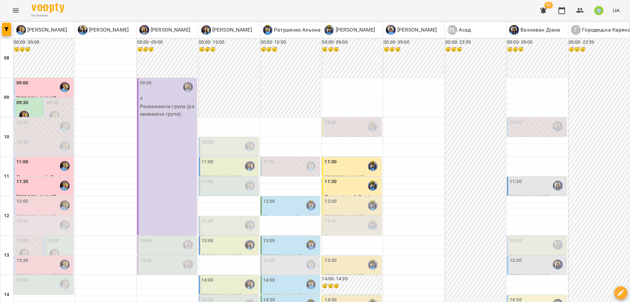 This screenshot has width=630, height=302. What do you see at coordinates (21, 30) in the screenshot?
I see `img: П` at bounding box center [21, 30].